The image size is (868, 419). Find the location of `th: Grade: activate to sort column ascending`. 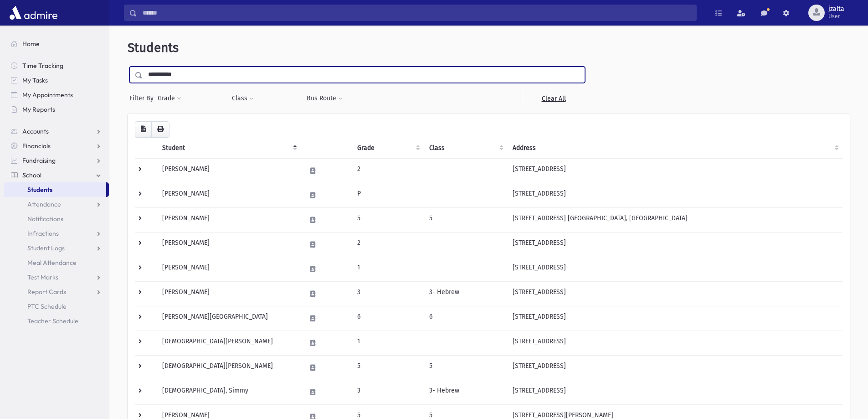

th: Grade: activate to sort column ascending is located at coordinates (388, 148).